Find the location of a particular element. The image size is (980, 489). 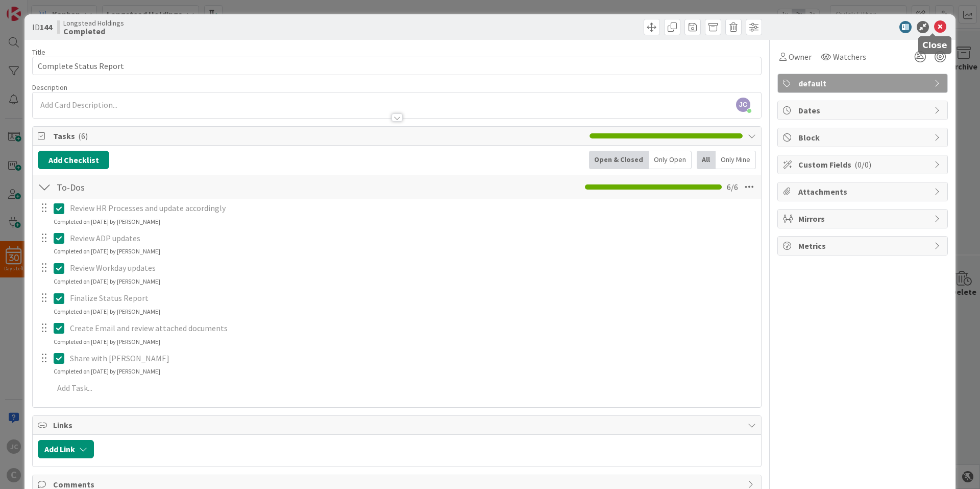

span: Watchers is located at coordinates (850, 56).